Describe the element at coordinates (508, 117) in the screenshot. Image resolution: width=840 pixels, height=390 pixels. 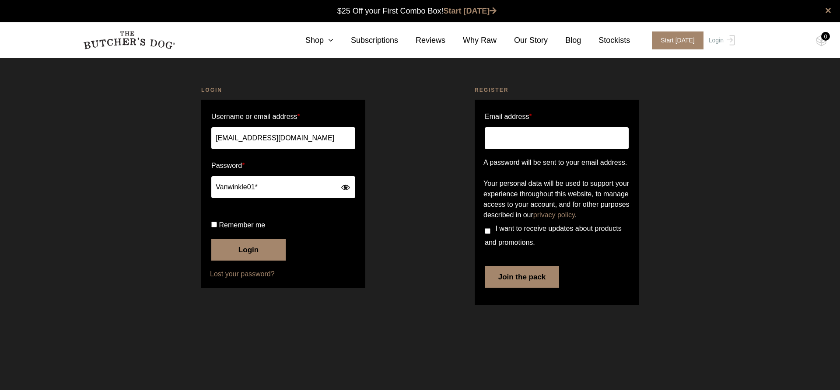
I see `label: Email address` at that location.